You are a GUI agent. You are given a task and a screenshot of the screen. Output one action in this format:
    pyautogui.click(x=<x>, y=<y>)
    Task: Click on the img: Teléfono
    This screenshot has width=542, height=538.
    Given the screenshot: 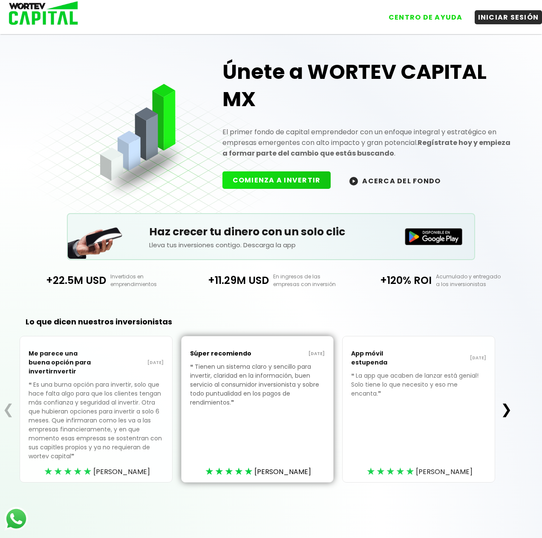 What is the action you would take?
    pyautogui.click(x=96, y=238)
    